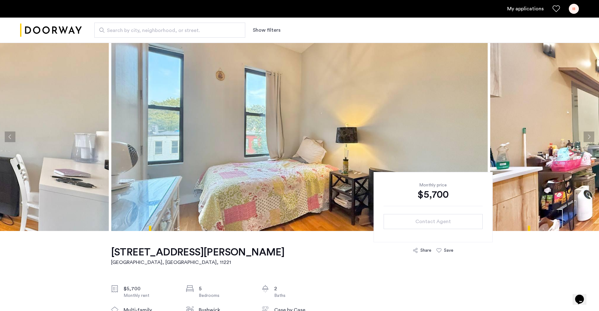  What do you see at coordinates (51, 30) in the screenshot?
I see `a: Cazamio logo` at bounding box center [51, 30].